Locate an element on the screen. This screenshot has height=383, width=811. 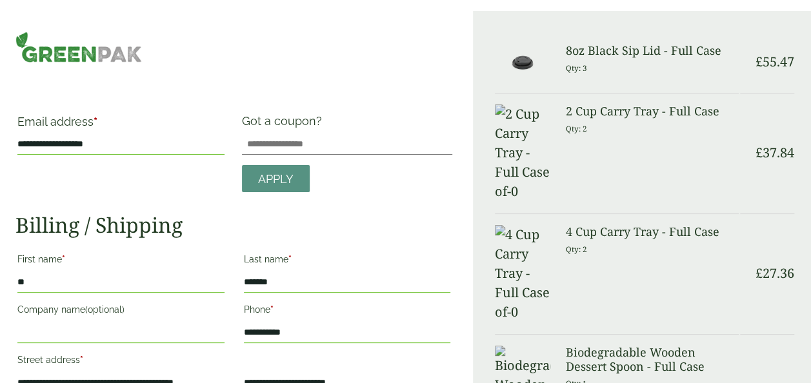
bdi: 55.47 is located at coordinates (774, 61).